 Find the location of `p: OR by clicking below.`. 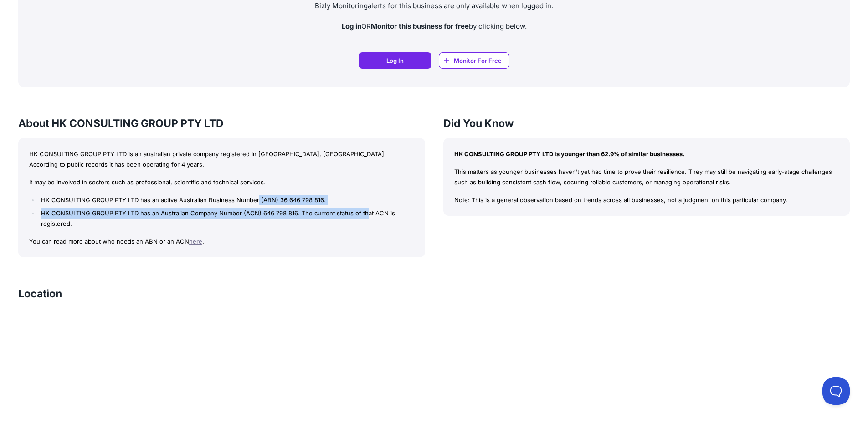

p: OR by clicking below. is located at coordinates (434, 26).